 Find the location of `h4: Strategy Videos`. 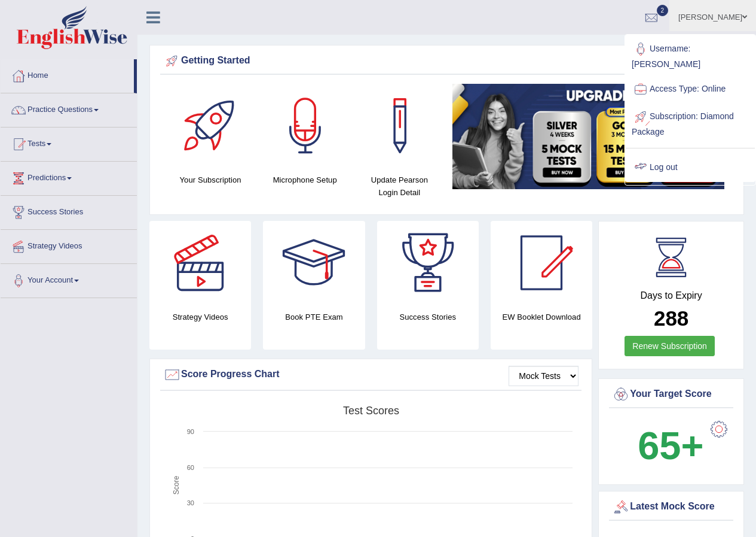

h4: Strategy Videos is located at coordinates (200, 317).